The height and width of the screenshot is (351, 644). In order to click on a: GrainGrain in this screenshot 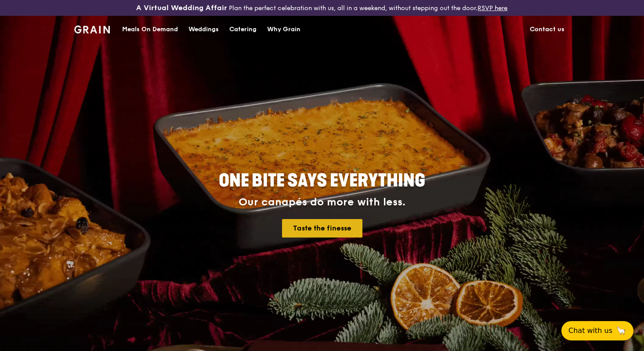, I will do `click(92, 29)`.